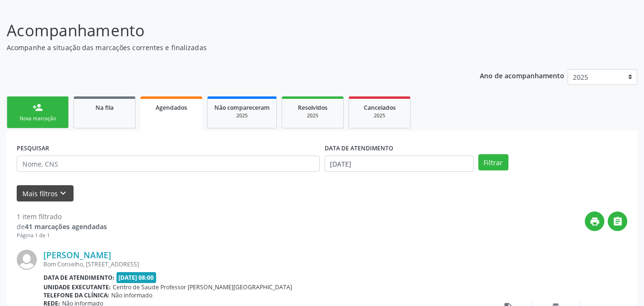  Describe the element at coordinates (62, 226) in the screenshot. I see `div: de` at that location.